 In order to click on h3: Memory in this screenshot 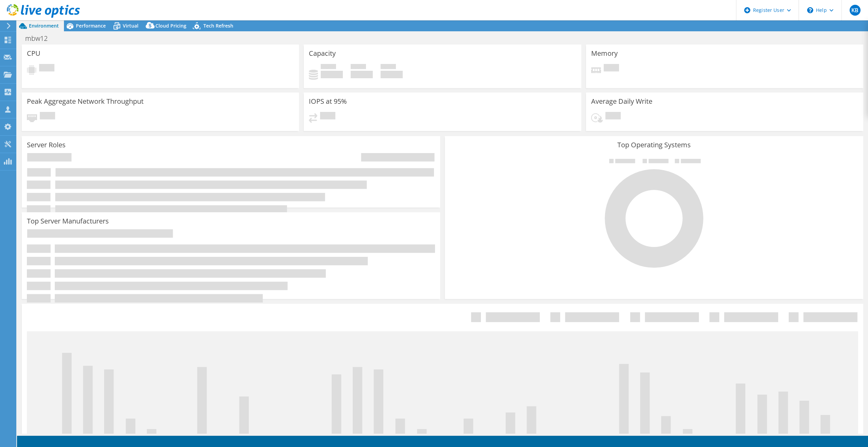, I will do `click(604, 53)`.